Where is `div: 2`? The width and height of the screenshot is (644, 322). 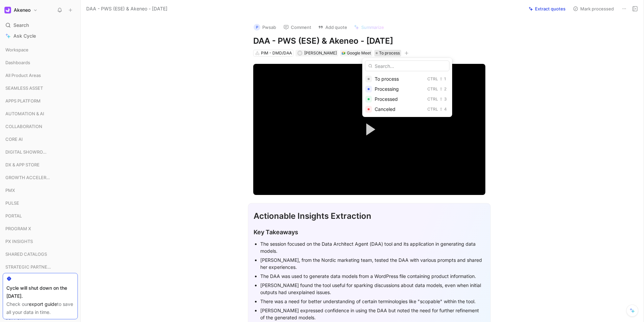
div: 2 is located at coordinates (445, 89).